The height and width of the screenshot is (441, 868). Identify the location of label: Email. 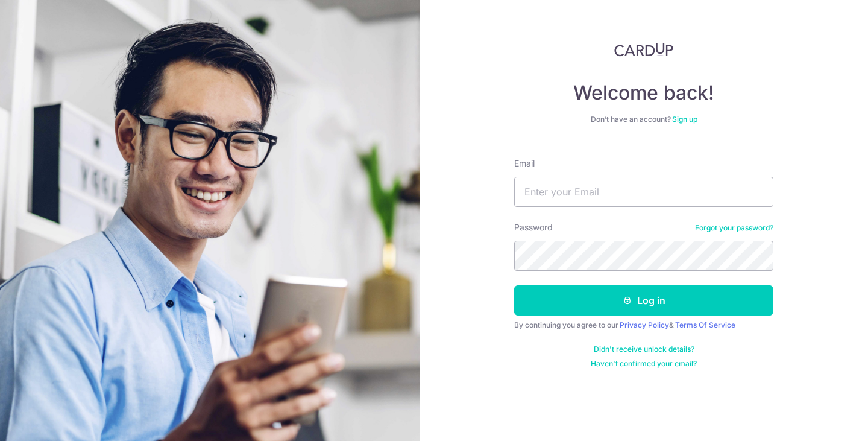
(525, 164).